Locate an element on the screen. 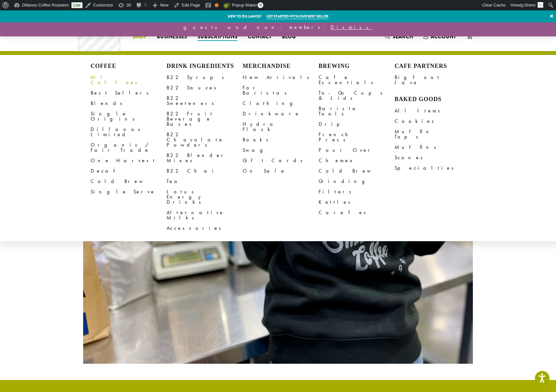  a: Filters is located at coordinates (357, 192).